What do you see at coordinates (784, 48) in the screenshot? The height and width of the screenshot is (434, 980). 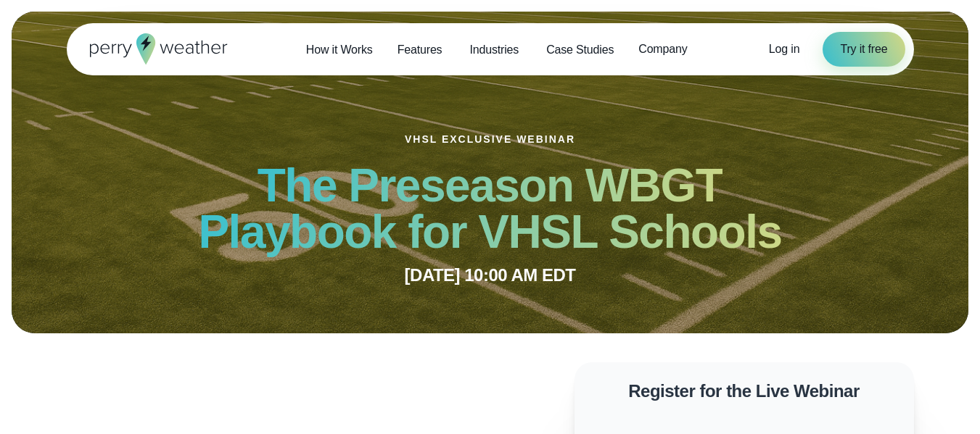 I see `span: Log in` at bounding box center [784, 48].